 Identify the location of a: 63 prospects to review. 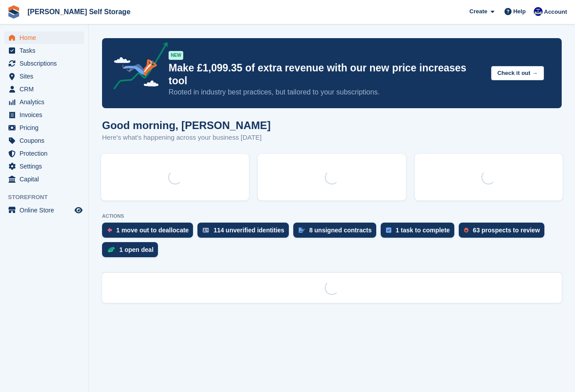
(504, 232).